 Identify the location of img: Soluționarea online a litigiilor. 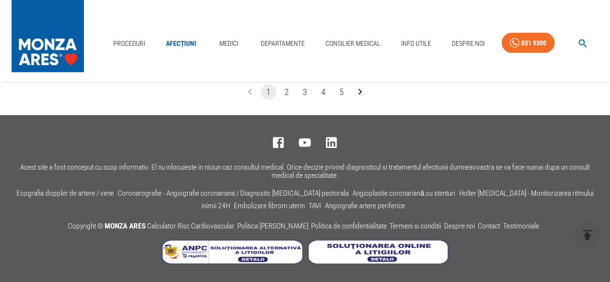
(378, 252).